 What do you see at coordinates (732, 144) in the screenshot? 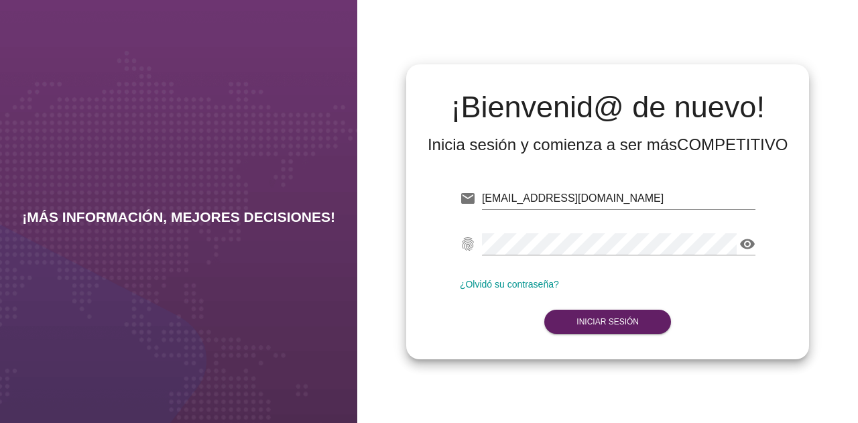
I see `strong: COMPETITIVO` at bounding box center [732, 144].